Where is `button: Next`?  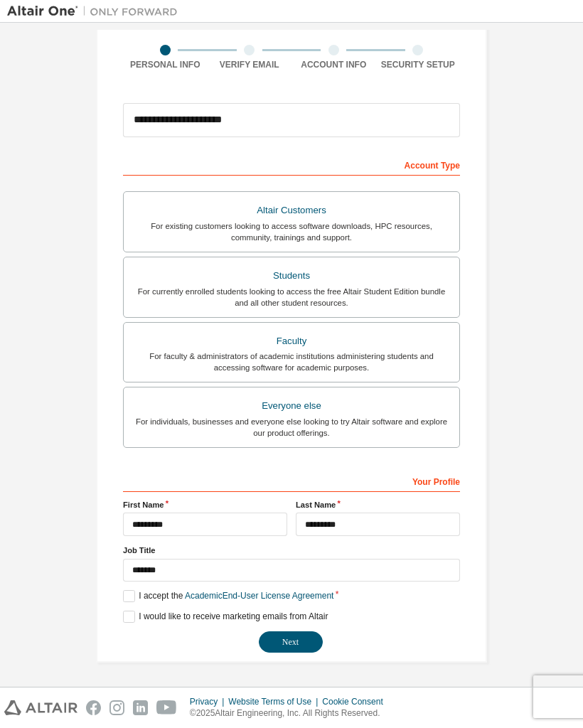
button: Next is located at coordinates (291, 642).